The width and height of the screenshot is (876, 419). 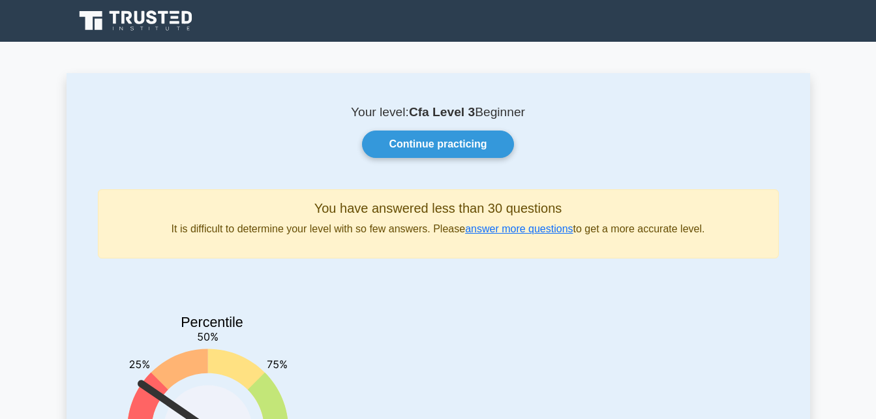 What do you see at coordinates (518, 228) in the screenshot?
I see `a: answer more questions` at bounding box center [518, 228].